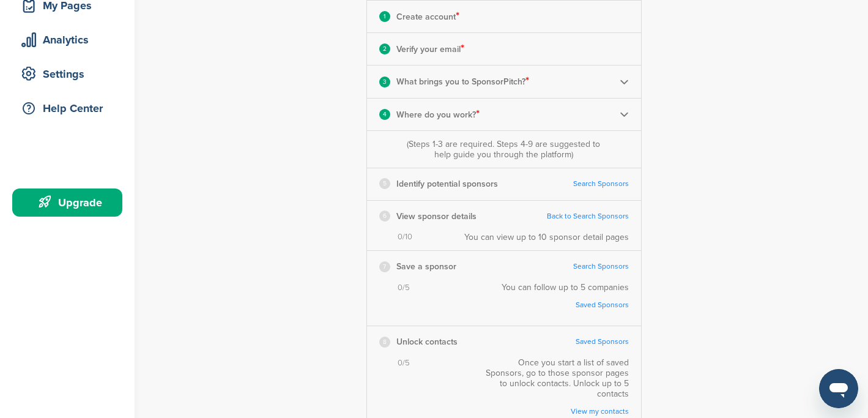  Describe the element at coordinates (68, 74) in the screenshot. I see `a: Settings` at that location.